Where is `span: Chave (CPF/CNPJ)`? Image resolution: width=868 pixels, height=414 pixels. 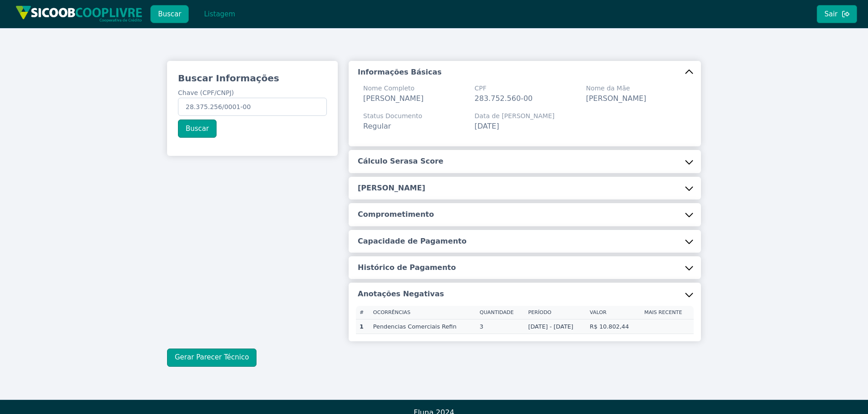 span: Chave (CPF/CNPJ) is located at coordinates (206, 93).